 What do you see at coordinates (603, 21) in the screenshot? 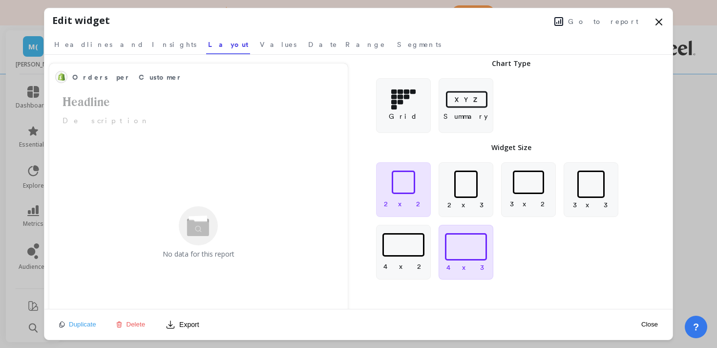
I see `span: Go to report` at bounding box center [603, 21].